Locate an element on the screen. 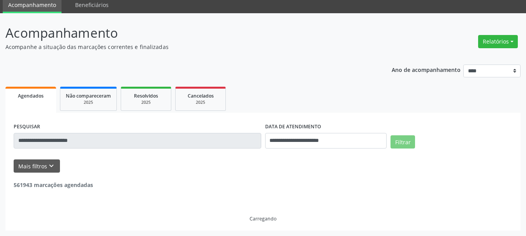  span: Resolvidos is located at coordinates (146, 96).